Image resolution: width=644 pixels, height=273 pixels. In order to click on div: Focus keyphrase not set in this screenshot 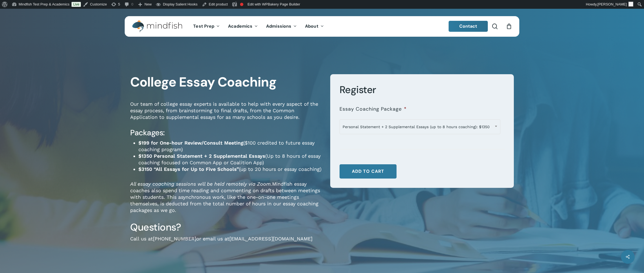, I will do `click(242, 5)`.